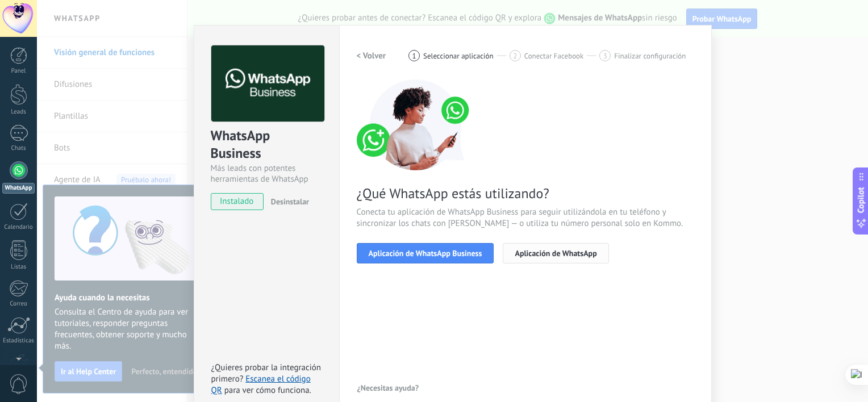 The height and width of the screenshot is (402, 868). I want to click on div: Listas, so click(19, 267).